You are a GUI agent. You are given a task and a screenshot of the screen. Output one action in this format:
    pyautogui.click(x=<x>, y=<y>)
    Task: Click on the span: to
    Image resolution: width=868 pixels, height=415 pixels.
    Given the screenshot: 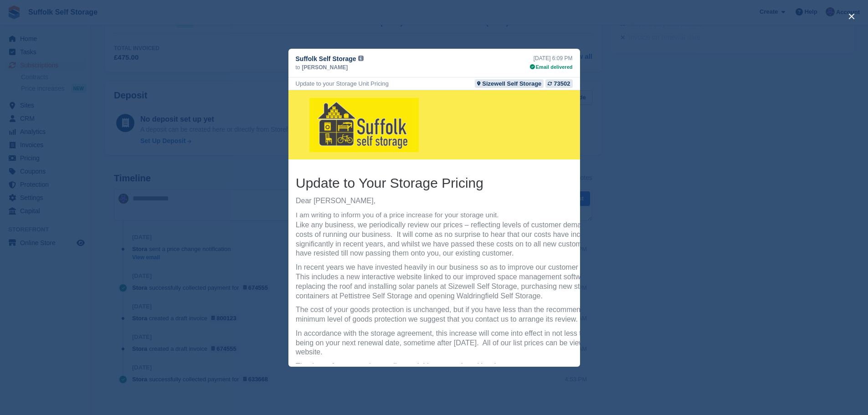 What is the action you would take?
    pyautogui.click(x=298, y=67)
    